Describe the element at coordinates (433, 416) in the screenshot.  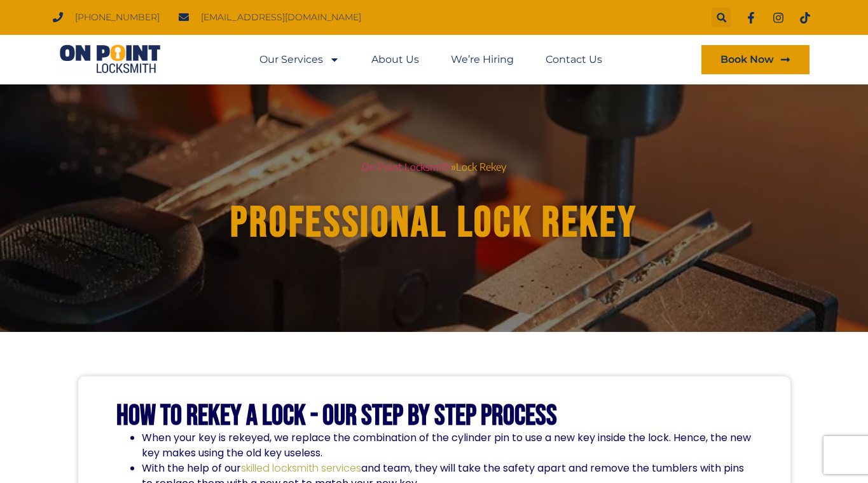
I see `h2: How To Rekey A Lock - Our Step By Step Process` at that location.